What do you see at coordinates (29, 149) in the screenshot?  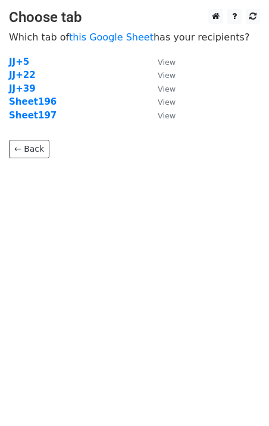 I see `a: ← Back` at bounding box center [29, 149].